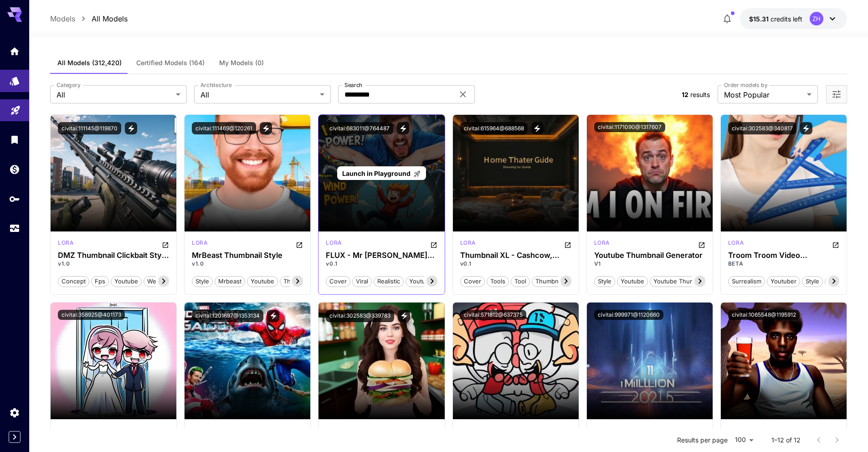  I want to click on button: thumbnails, so click(299, 282).